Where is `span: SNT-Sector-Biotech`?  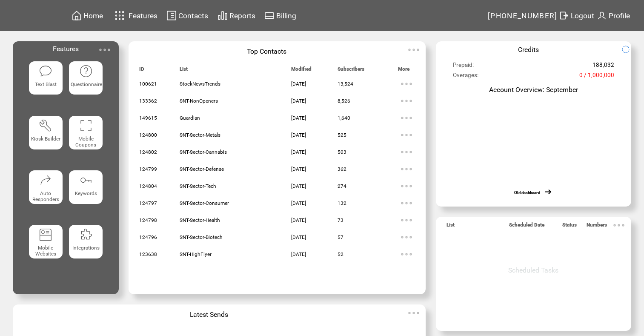
span: SNT-Sector-Biotech is located at coordinates (201, 237).